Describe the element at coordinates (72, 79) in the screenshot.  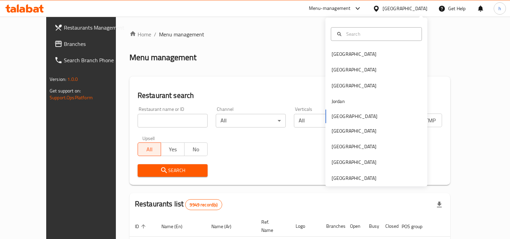
I see `span: 1.0.0` at that location.